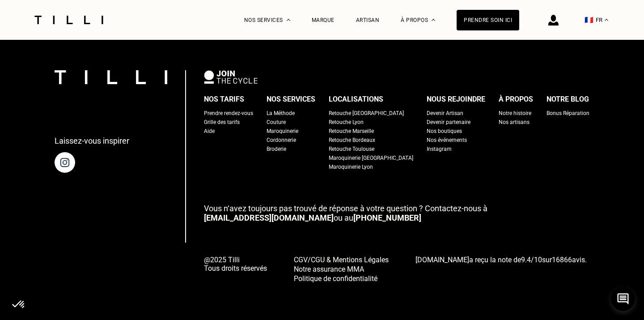 The height and width of the screenshot is (320, 644). Describe the element at coordinates (323, 20) in the screenshot. I see `a: Marque` at that location.